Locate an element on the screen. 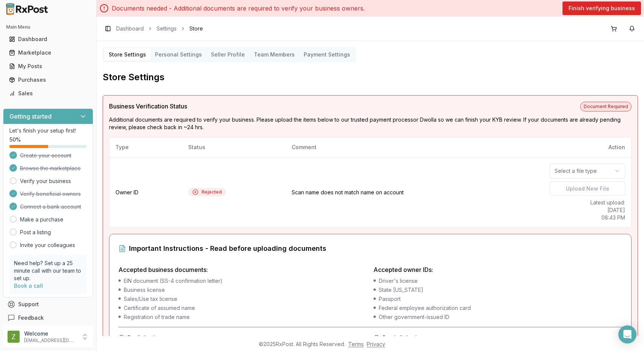 The height and width of the screenshot is (351, 644). button: Payment Settings is located at coordinates (326, 54).